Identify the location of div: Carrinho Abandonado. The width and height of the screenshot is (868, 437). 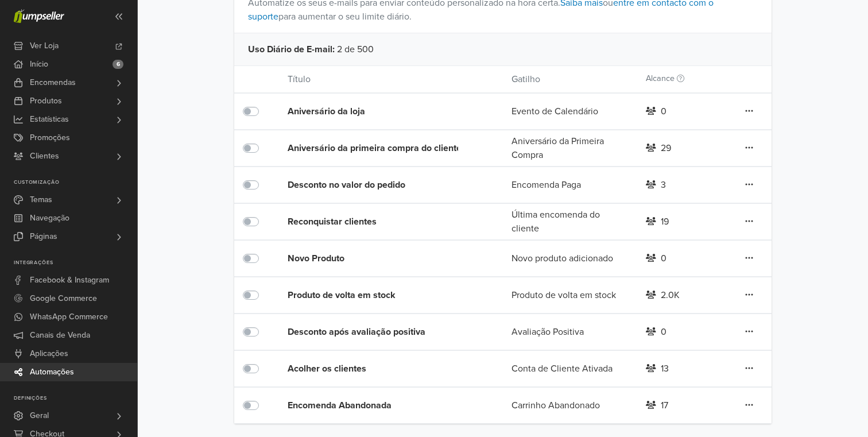
(570, 406).